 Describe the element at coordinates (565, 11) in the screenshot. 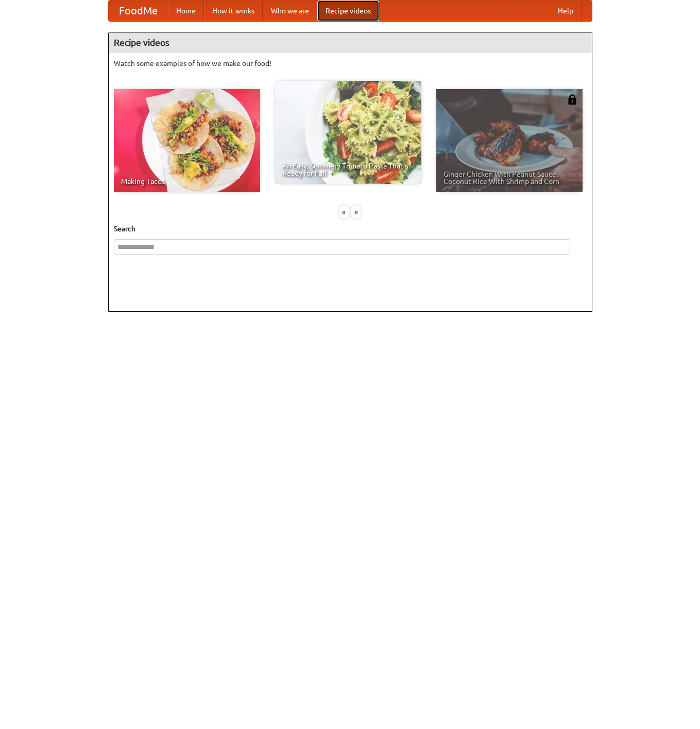

I see `a: Help` at that location.